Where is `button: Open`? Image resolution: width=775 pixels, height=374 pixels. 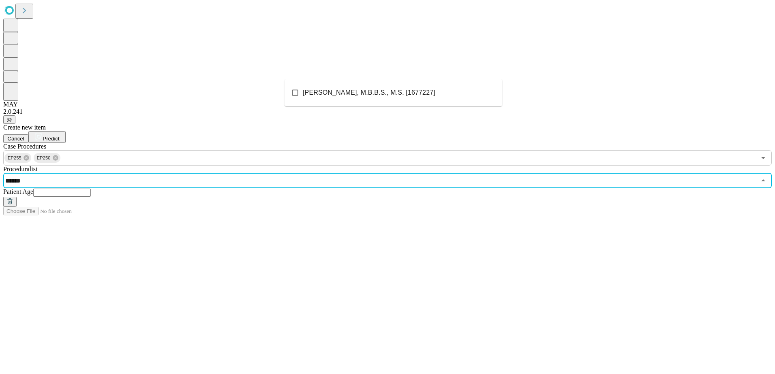 button: Open is located at coordinates (763, 158).